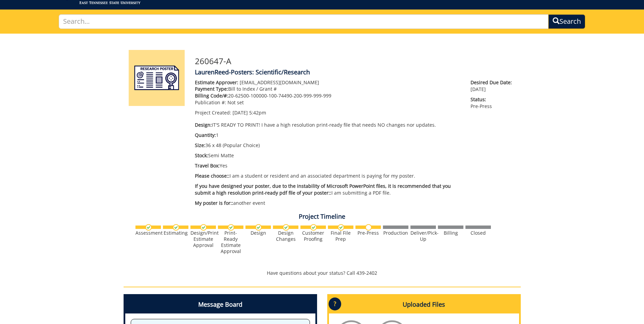  Describe the element at coordinates (341, 236) in the screenshot. I see `div: Final File Prep` at that location.